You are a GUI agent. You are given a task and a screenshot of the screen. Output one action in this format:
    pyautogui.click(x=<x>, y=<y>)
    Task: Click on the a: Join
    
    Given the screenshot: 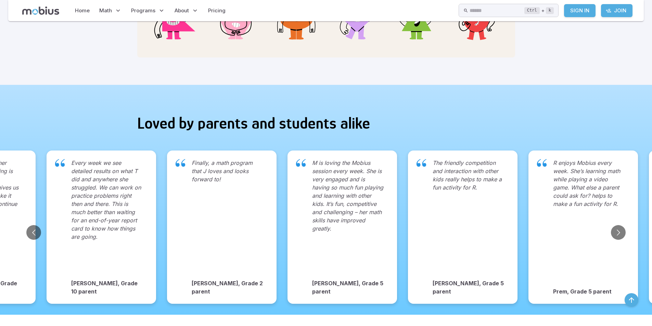 What is the action you would take?
    pyautogui.click(x=617, y=11)
    